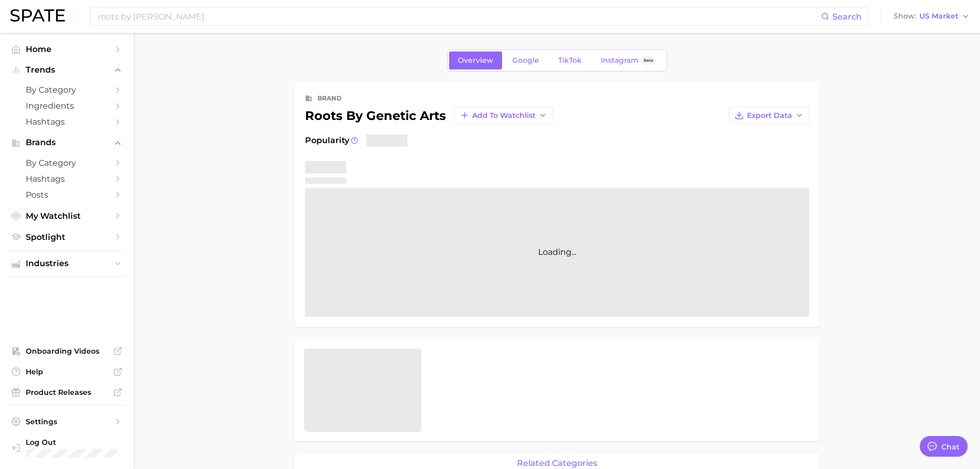 The image size is (980, 469). I want to click on a: Home, so click(67, 49).